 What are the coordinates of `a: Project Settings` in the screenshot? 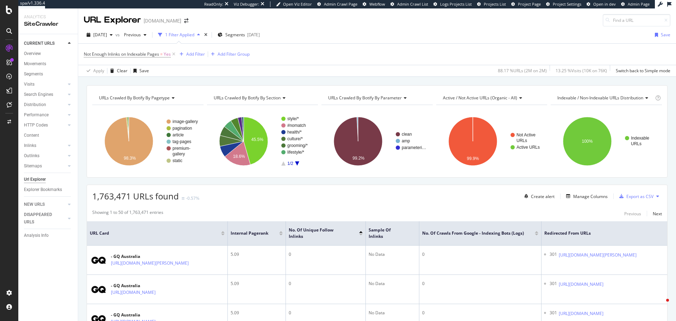 It's located at (564, 4).